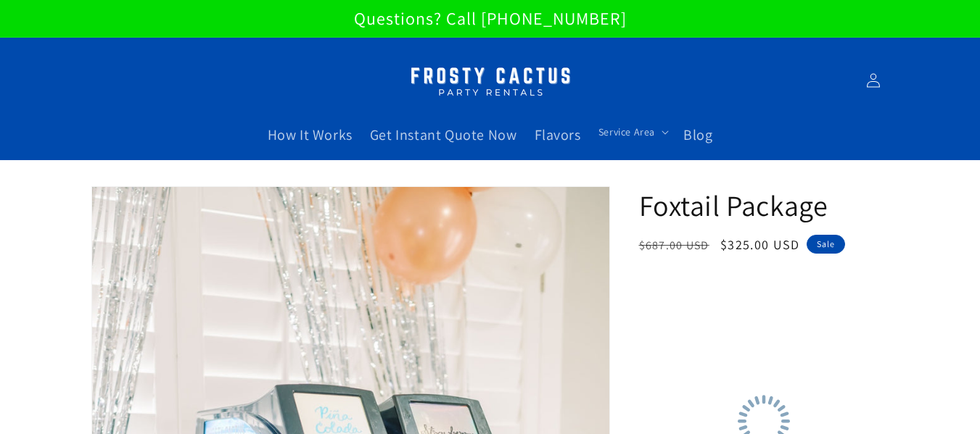  What do you see at coordinates (443, 135) in the screenshot?
I see `a: Get Instant Quote Now` at bounding box center [443, 135].